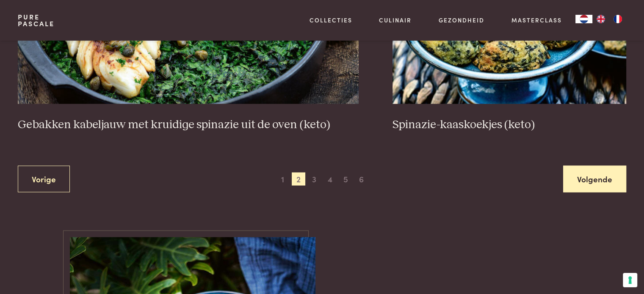 Image resolution: width=644 pixels, height=294 pixels. What do you see at coordinates (346, 180) in the screenshot?
I see `span: 5` at bounding box center [346, 180].